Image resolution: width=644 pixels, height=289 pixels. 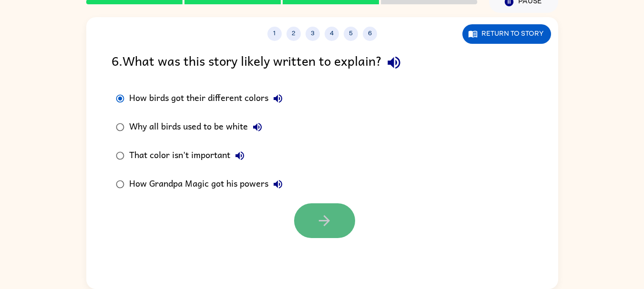 What do you see at coordinates (370, 34) in the screenshot?
I see `button: 6` at bounding box center [370, 34].